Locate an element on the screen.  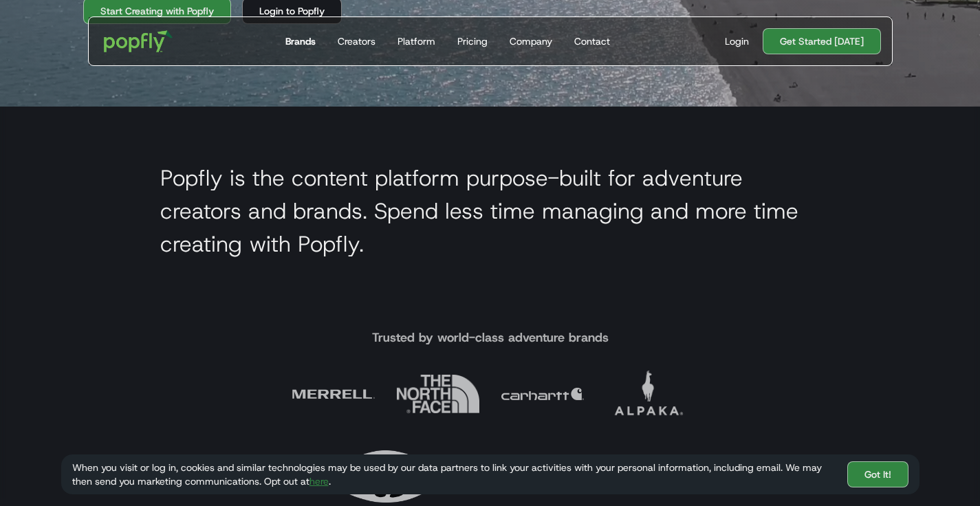
div: Brands is located at coordinates (301, 41).